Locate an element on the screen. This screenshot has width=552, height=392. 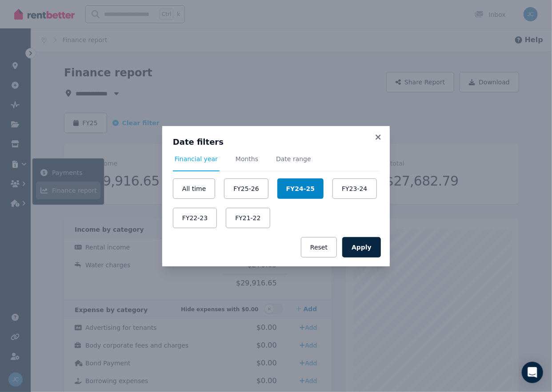
button: FY24-25 is located at coordinates (301, 189).